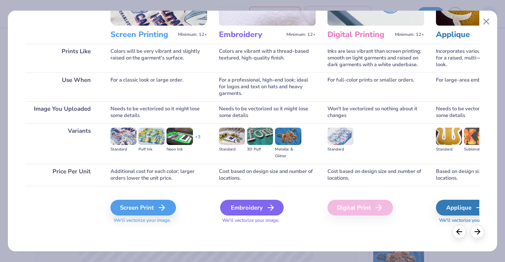  Describe the element at coordinates (180, 150) in the screenshot. I see `div: Neon Ink` at that location.